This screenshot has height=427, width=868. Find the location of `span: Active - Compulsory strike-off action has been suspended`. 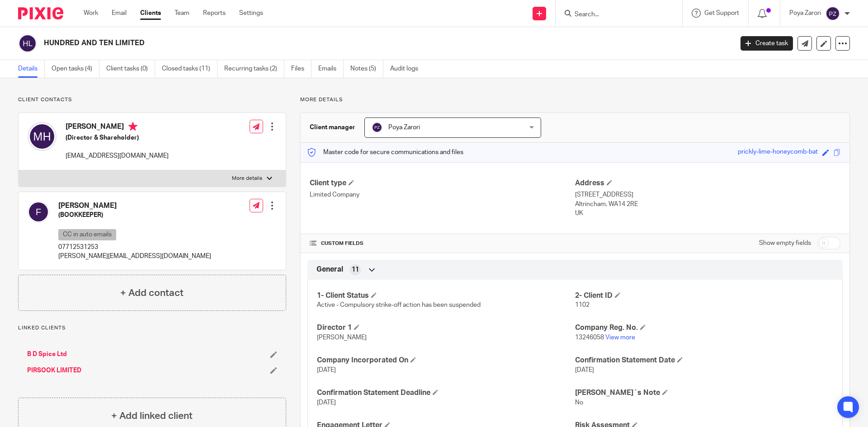

span: Active - Compulsory strike-off action has been suspended is located at coordinates (398, 305).